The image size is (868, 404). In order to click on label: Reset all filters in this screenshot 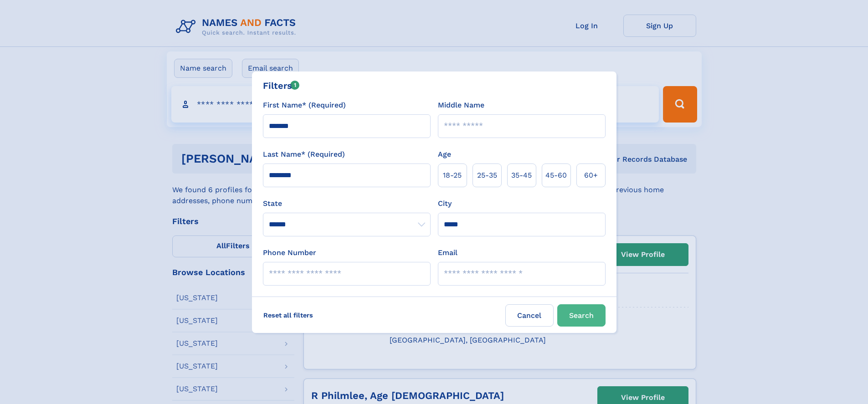, I will do `click(288, 315)`.